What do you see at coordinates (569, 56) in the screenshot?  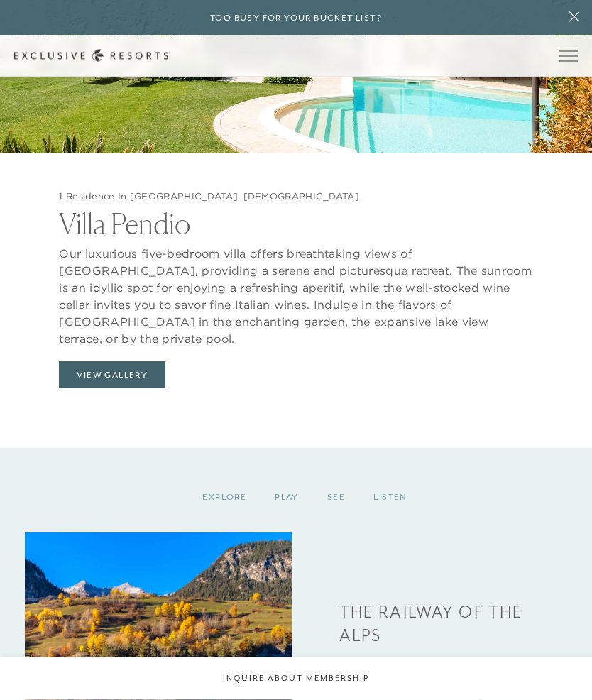 I see `button: Open navigation` at bounding box center [569, 56].